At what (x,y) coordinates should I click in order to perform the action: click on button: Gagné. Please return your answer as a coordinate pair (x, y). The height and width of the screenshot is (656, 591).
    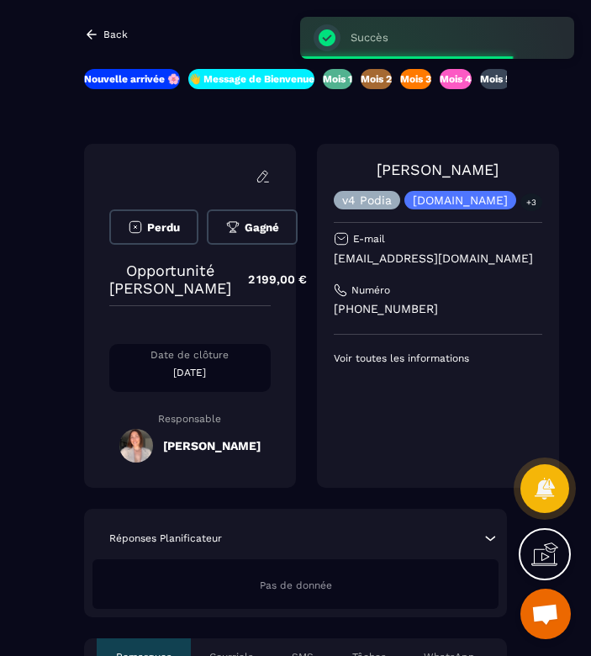
    Looking at the image, I should click on (252, 227).